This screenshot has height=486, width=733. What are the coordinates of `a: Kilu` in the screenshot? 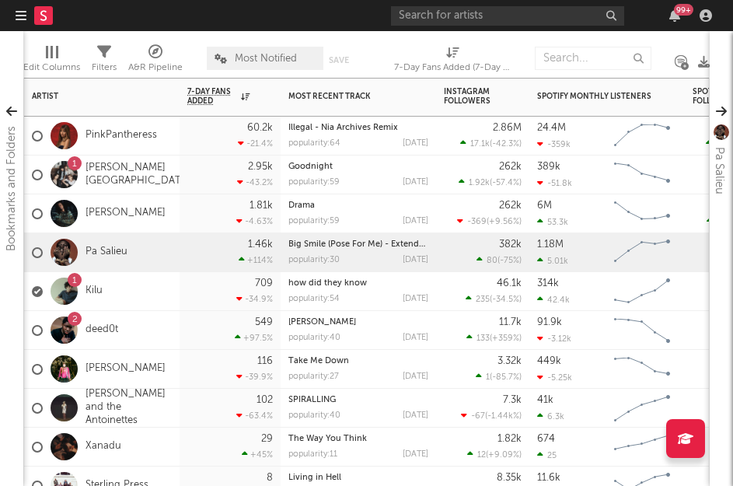 It's located at (94, 291).